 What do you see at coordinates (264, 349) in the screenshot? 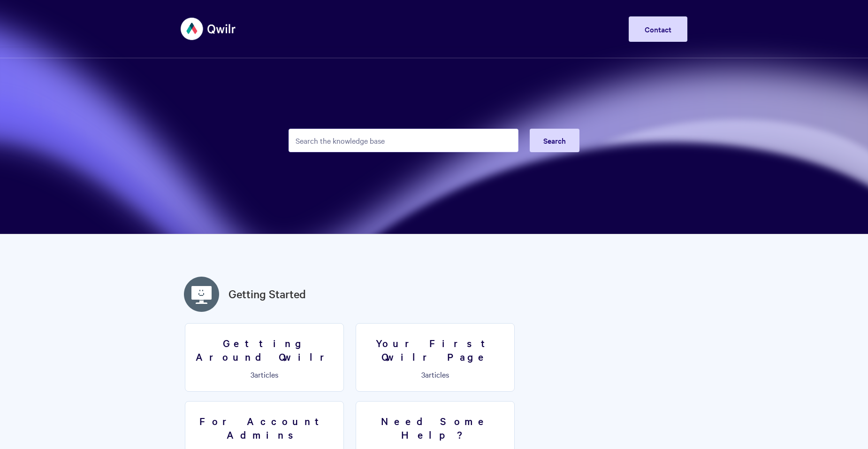
I see `h3: Getting Around Qwilr` at bounding box center [264, 349].